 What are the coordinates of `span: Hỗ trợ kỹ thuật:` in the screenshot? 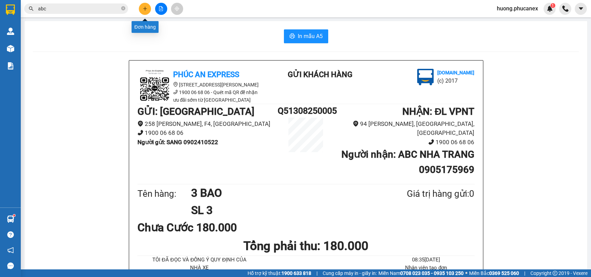 It's located at (279, 273).